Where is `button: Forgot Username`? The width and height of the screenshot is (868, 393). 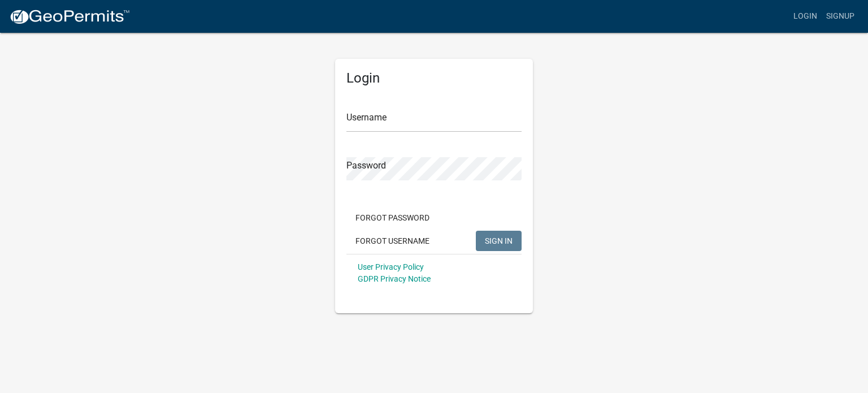
button: Forgot Username is located at coordinates (392, 241).